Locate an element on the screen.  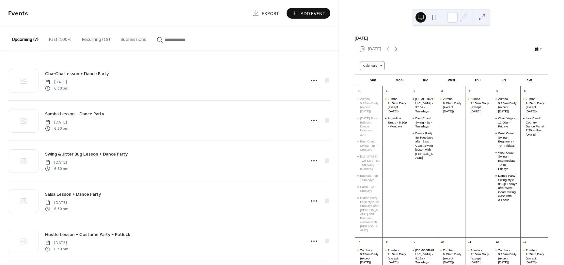
div: 10 is located at coordinates (442, 242).